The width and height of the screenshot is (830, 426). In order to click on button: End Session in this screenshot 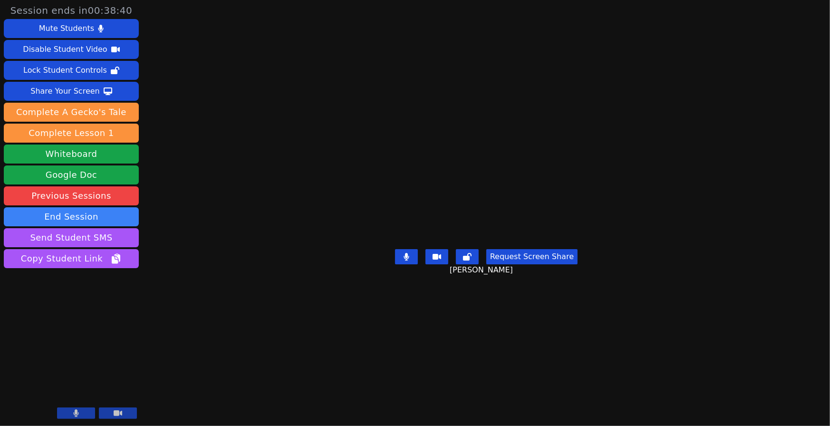, I will do `click(71, 217)`.